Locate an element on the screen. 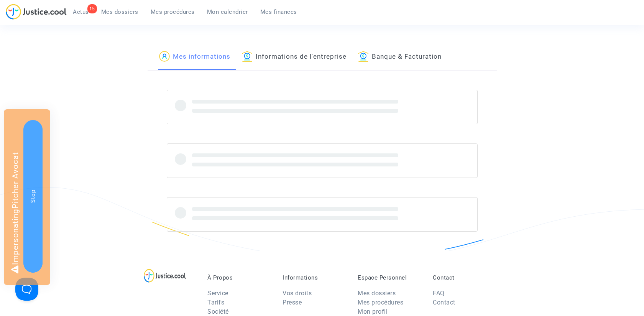 The width and height of the screenshot is (644, 316). a: 15Actus is located at coordinates (81, 12).